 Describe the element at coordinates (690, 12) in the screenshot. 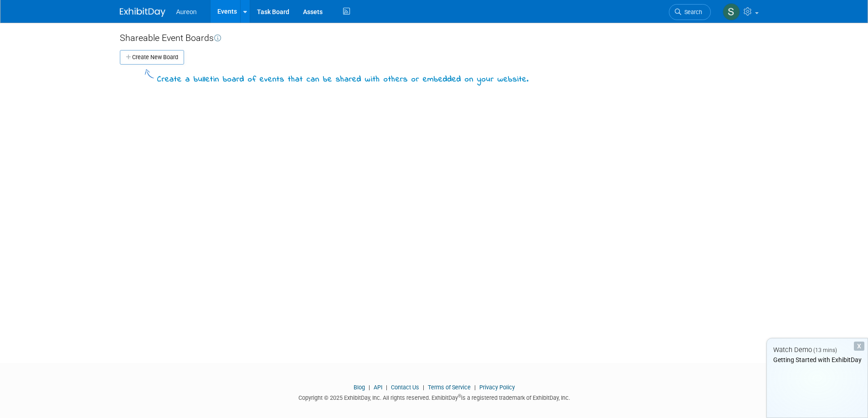

I see `a: Search` at that location.